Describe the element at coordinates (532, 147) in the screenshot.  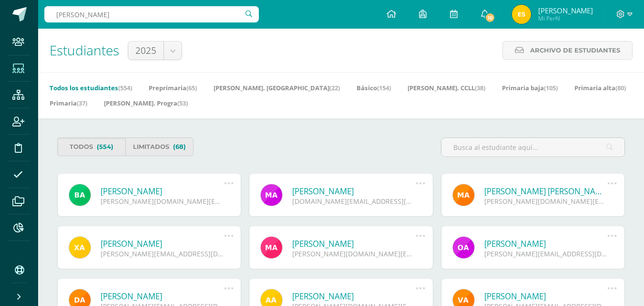
I see `input: Busca al estudiante aquí...` at that location.